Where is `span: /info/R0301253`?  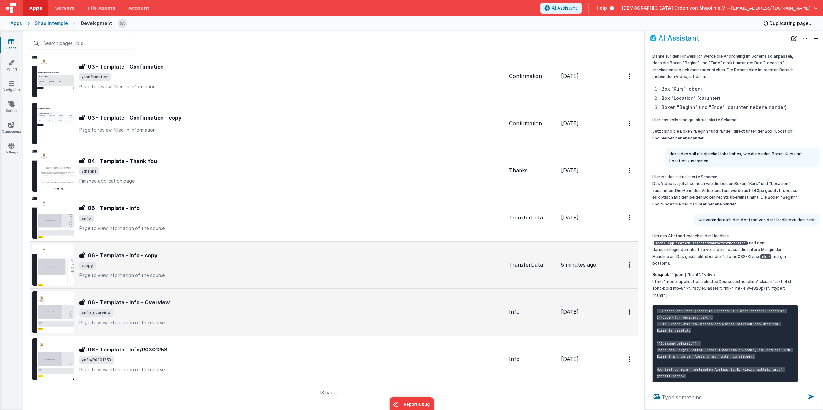
span: /info/R0301253 is located at coordinates (97, 360).